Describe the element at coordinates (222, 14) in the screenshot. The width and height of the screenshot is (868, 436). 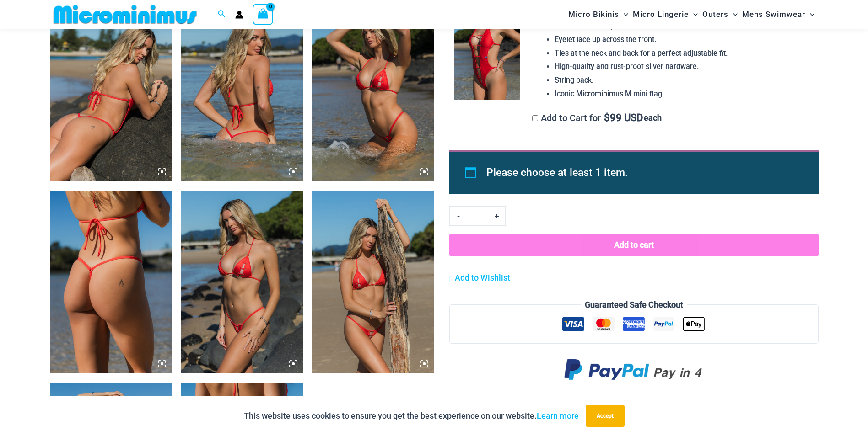
I see `a: Search icon link` at that location.